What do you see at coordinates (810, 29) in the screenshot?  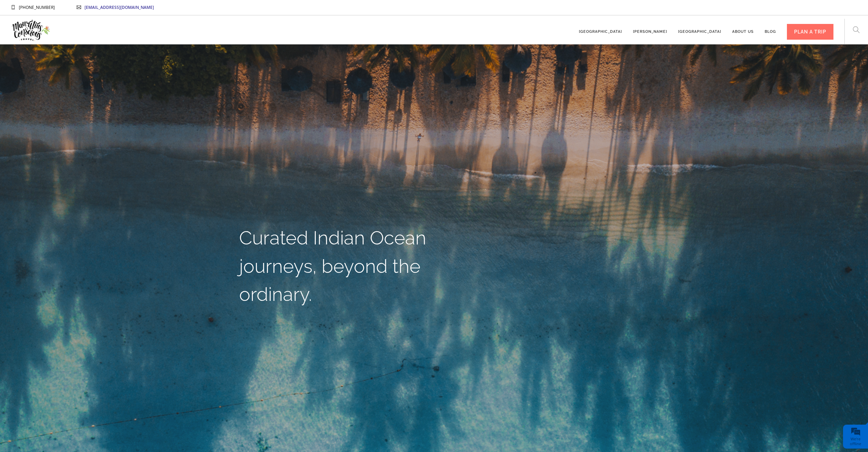 I see `a: PLAN A TRIP` at bounding box center [810, 29].